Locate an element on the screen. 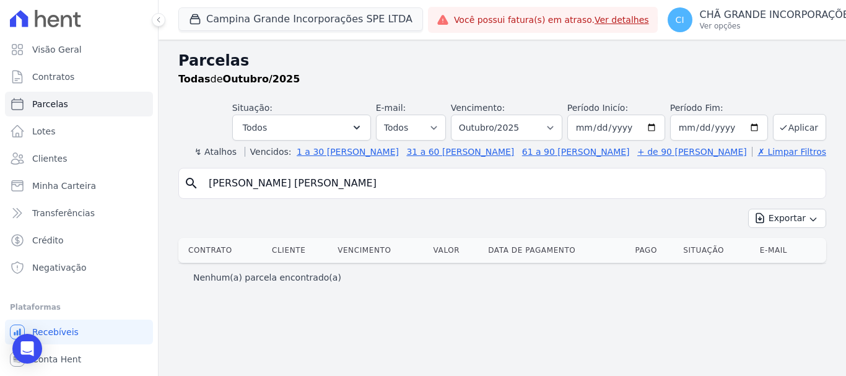 This screenshot has width=846, height=376. th: Pago is located at coordinates (654, 250).